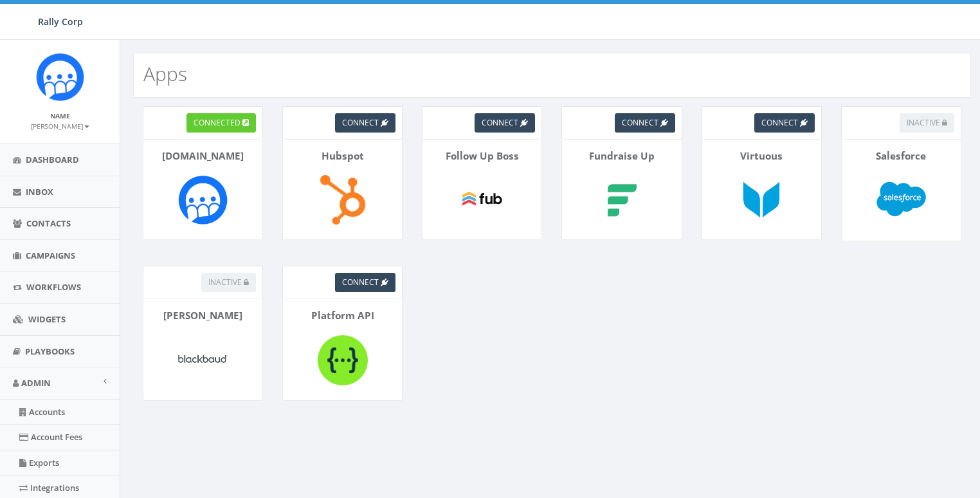 Image resolution: width=980 pixels, height=498 pixels. I want to click on span: Workflows, so click(53, 286).